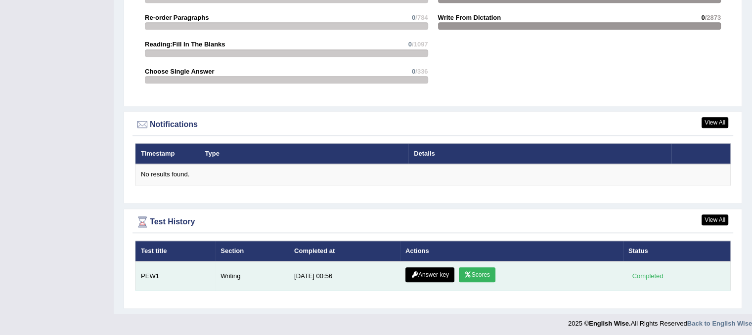 This screenshot has width=752, height=335. I want to click on strong: Reading:Fill In The Blanks, so click(185, 44).